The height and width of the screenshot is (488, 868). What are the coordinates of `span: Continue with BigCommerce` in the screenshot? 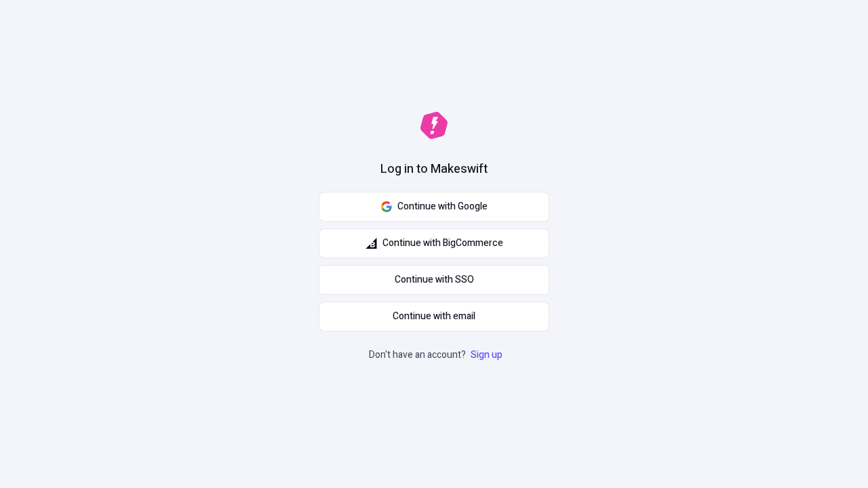 It's located at (443, 244).